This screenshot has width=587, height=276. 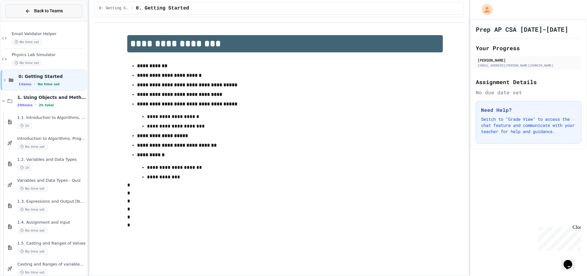 What do you see at coordinates (528, 92) in the screenshot?
I see `div: No due date set` at bounding box center [528, 92].